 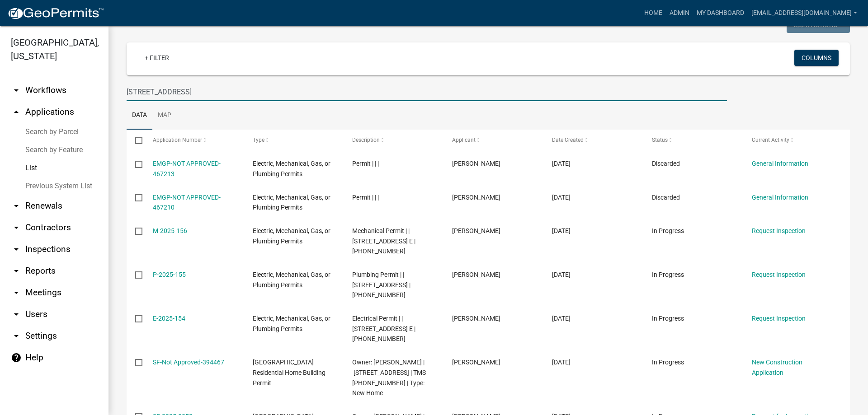 I want to click on a: EMGP-NOT APPROVED-467210, so click(x=187, y=202).